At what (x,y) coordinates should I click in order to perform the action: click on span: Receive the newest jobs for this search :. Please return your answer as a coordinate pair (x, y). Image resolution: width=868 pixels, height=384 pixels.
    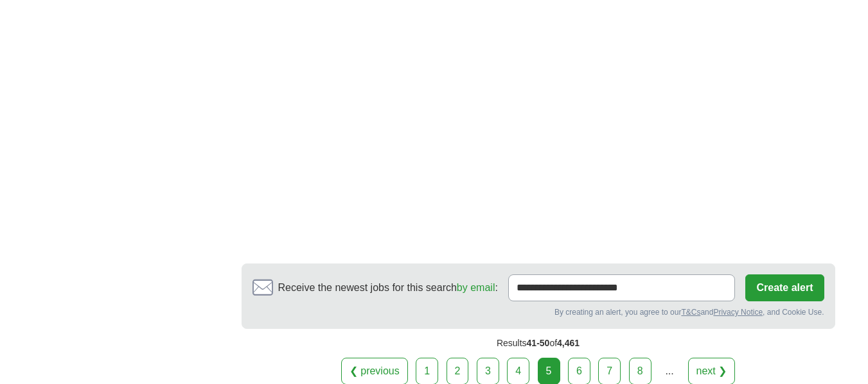
    Looking at the image, I should click on (388, 288).